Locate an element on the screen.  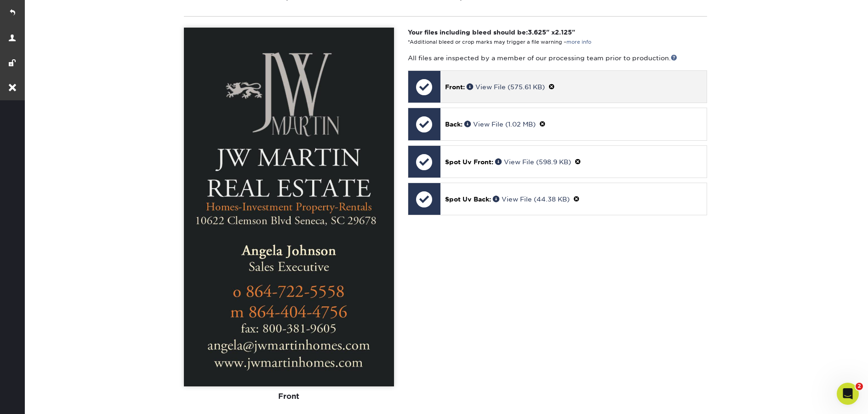
span: 2 is located at coordinates (859, 386).